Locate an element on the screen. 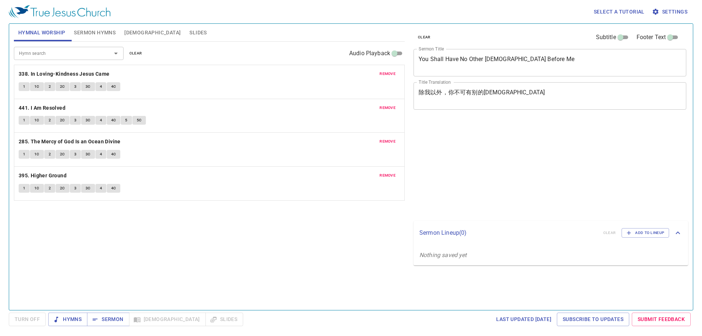  span: Sermon is located at coordinates (108, 319).